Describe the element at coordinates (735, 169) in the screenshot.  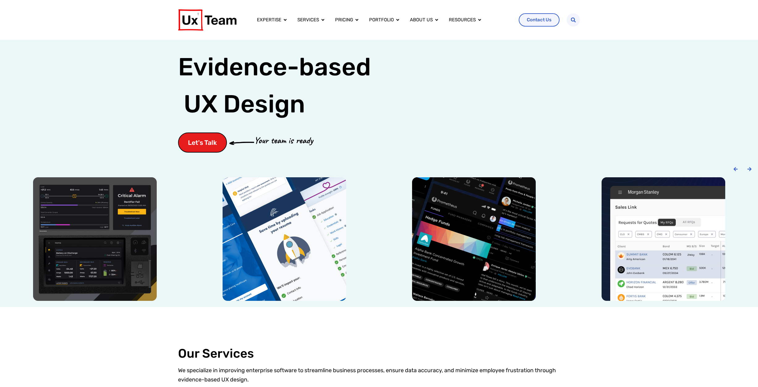
I see `div: Previous slide` at that location.